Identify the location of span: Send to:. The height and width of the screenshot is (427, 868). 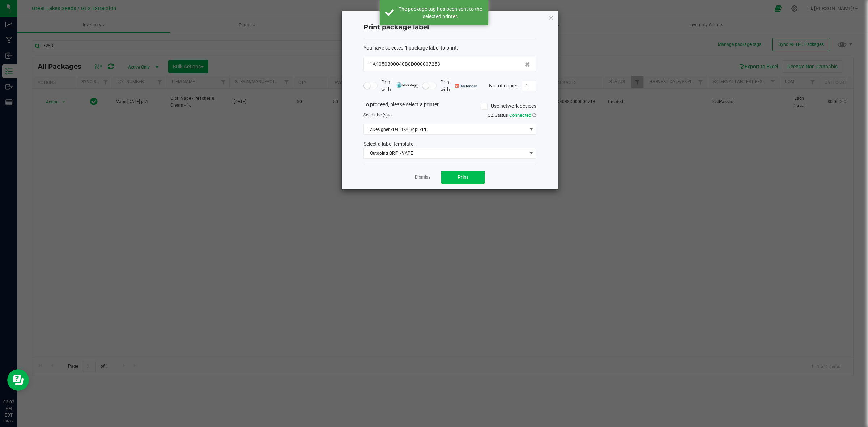
(378, 115).